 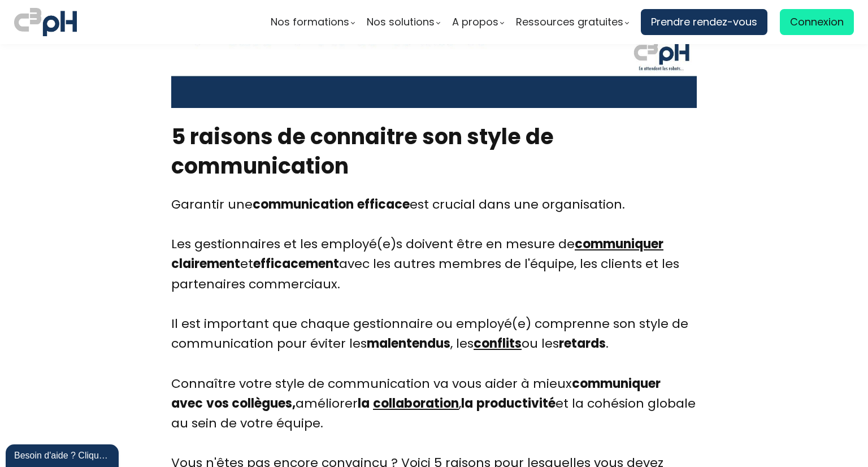 I want to click on b: communiquer, so click(x=616, y=383).